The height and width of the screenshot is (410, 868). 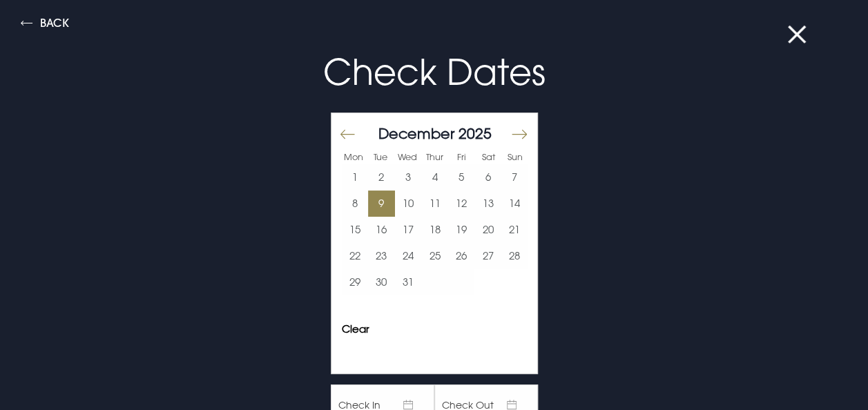 I want to click on td: Choose Tuesday, December 30, 2025 as your start date., so click(x=381, y=282).